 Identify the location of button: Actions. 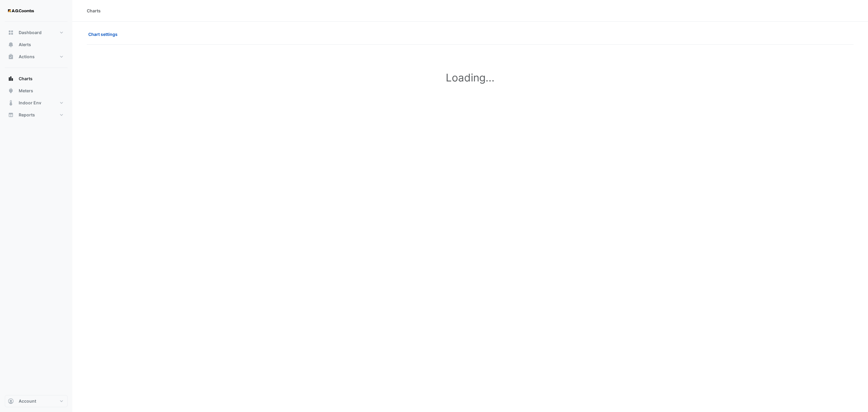
(36, 57).